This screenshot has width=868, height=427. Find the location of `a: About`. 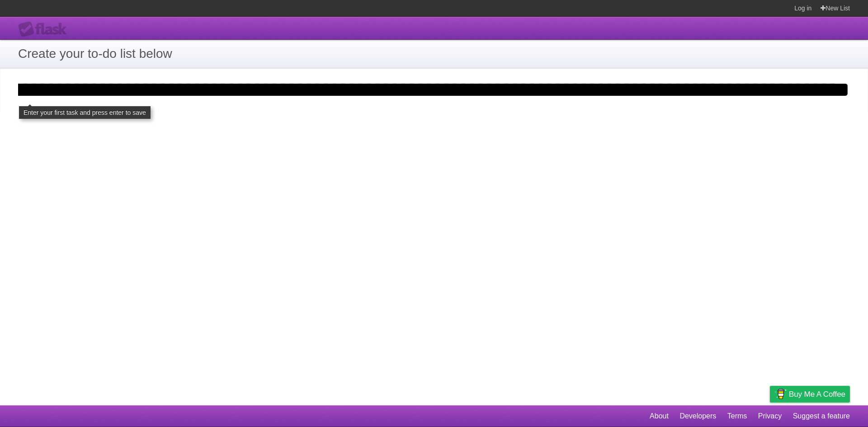

a: About is located at coordinates (659, 416).